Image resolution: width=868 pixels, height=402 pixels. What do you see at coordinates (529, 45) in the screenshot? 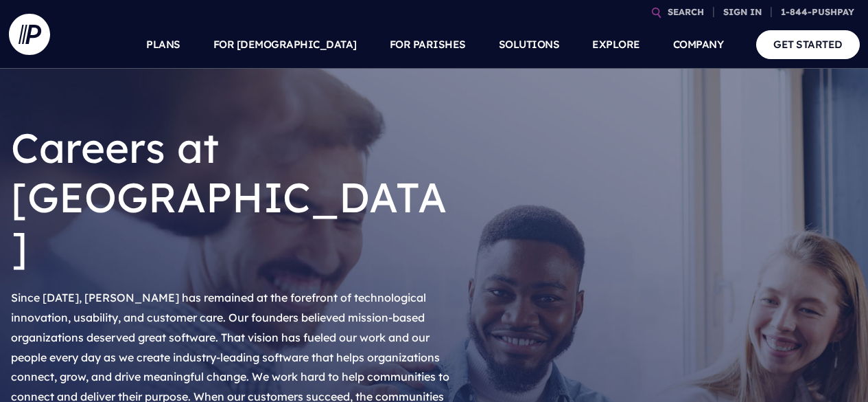
I see `a: SOLUTIONS` at bounding box center [529, 45].